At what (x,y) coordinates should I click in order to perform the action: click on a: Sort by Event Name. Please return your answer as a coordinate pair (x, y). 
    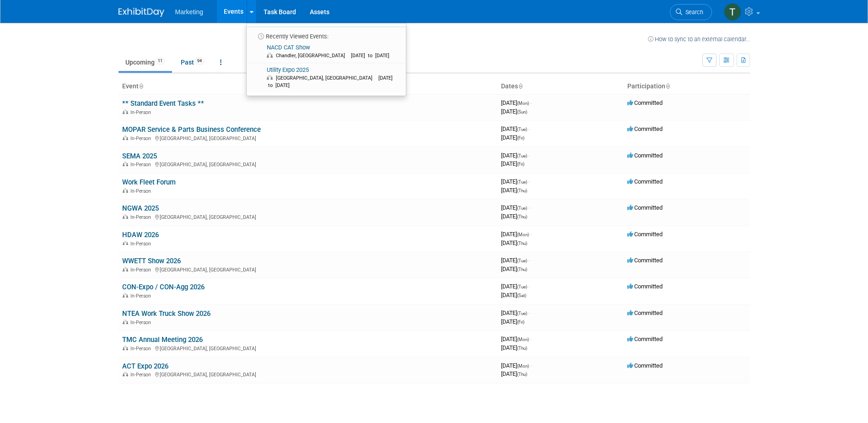
    Looking at the image, I should click on (141, 86).